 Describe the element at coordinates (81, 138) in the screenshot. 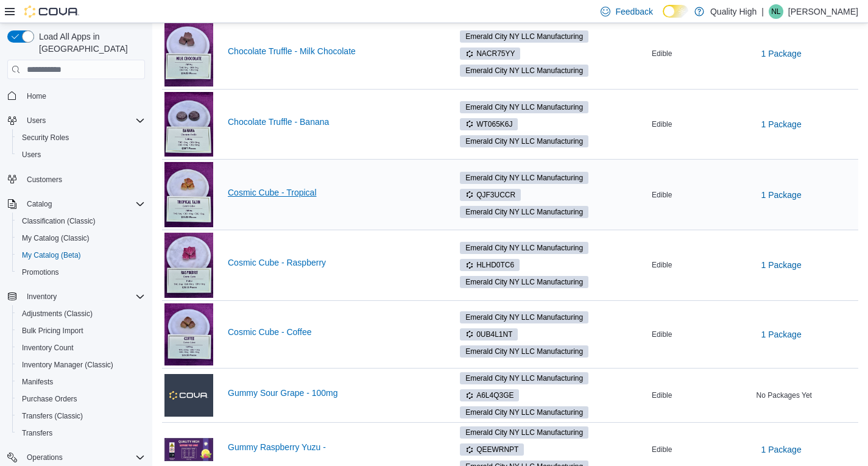

I see `span: Security Roles` at that location.